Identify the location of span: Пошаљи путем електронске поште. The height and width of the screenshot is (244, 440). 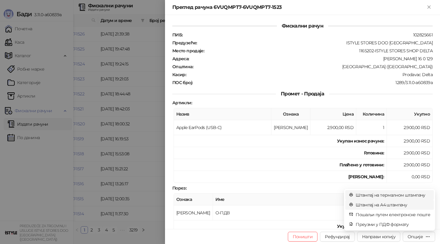
(393, 214).